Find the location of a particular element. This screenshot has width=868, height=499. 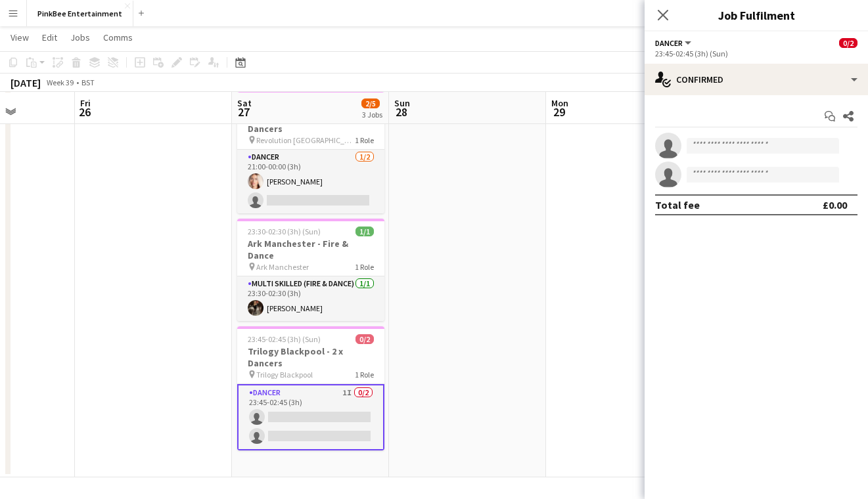

span: 28 is located at coordinates (401, 112).